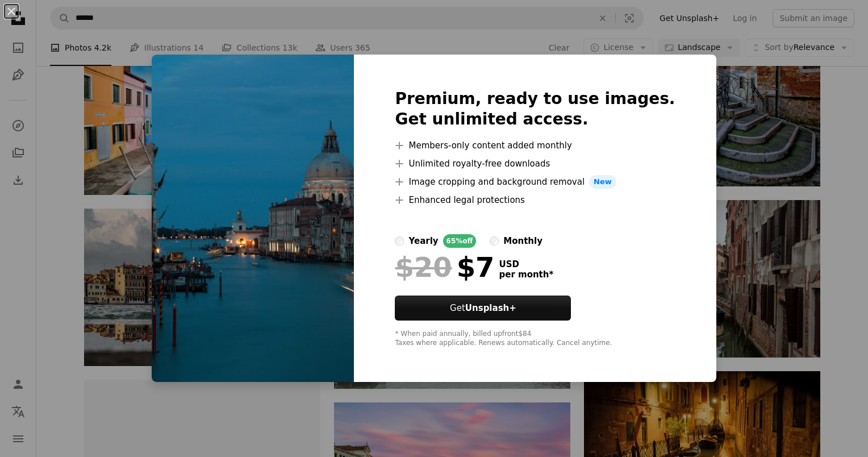 The width and height of the screenshot is (868, 457). I want to click on div: $7, so click(444, 267).